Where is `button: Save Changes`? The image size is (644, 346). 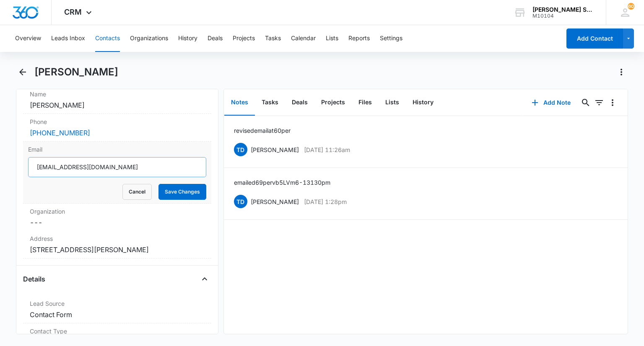 button: Save Changes is located at coordinates (183, 192).